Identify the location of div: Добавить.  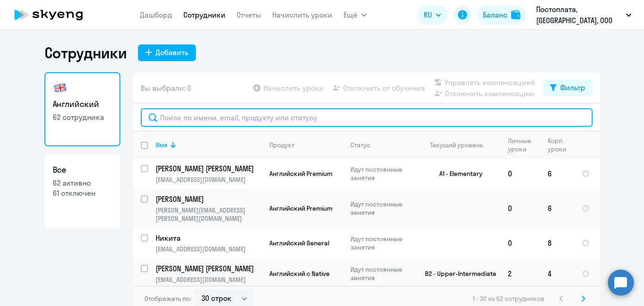
(172, 53).